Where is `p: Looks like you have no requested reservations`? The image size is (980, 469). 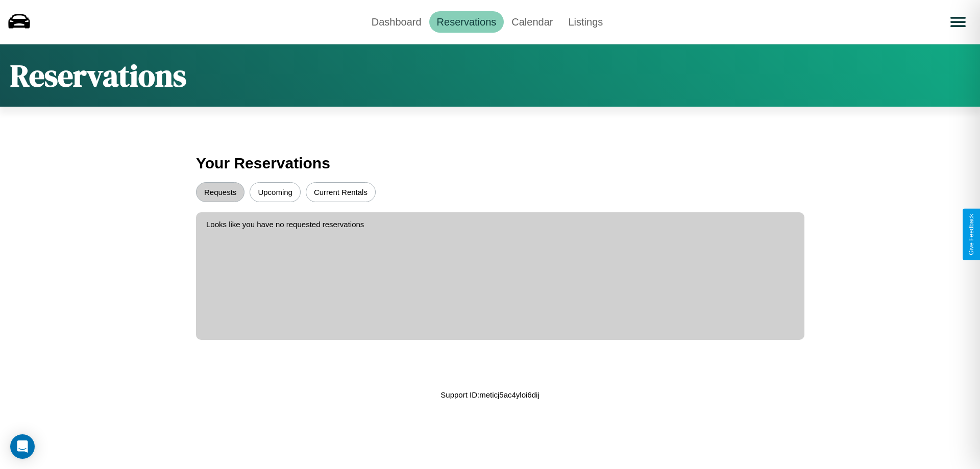
p: Looks like you have no requested reservations is located at coordinates (500, 224).